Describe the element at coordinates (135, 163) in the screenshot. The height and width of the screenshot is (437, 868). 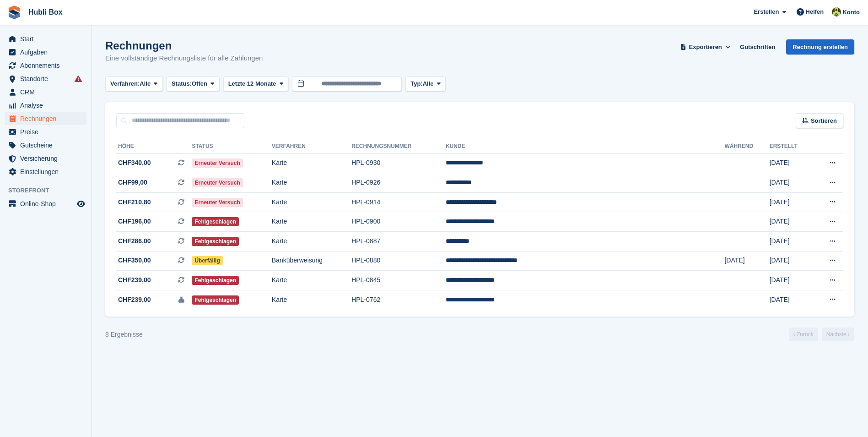
I see `span: CHF340,00` at that location.